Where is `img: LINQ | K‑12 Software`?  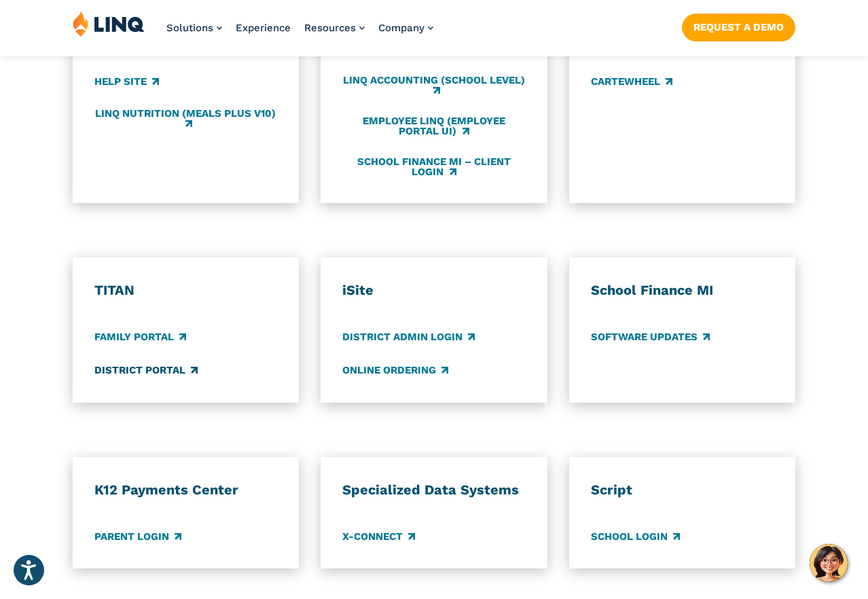
img: LINQ | K‑12 Software is located at coordinates (109, 24).